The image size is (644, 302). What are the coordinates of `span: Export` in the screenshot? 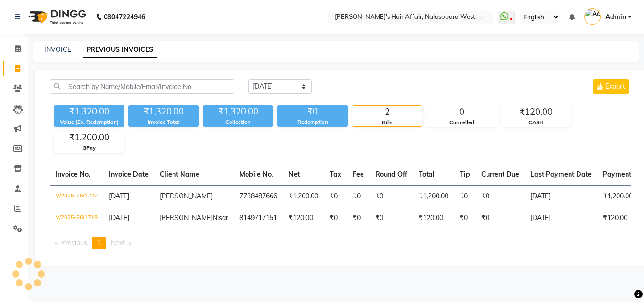 It's located at (615, 86).